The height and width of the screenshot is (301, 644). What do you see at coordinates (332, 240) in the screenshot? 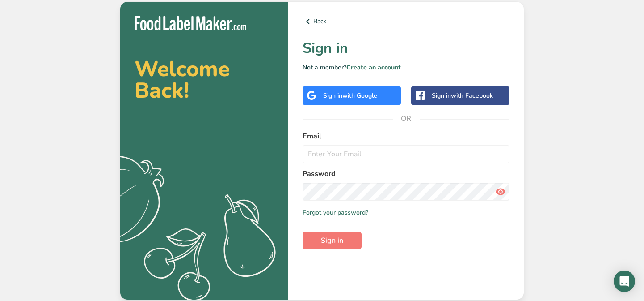
I see `button: Sign in` at bounding box center [332, 240].